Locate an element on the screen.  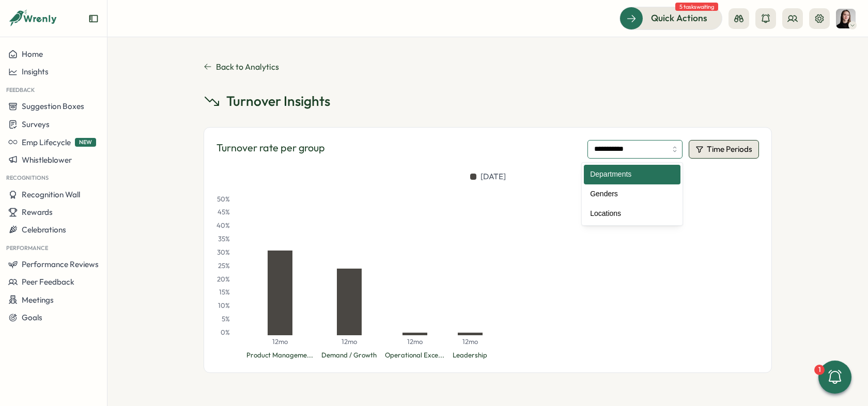
div: Product Manageme... is located at coordinates (279, 355).